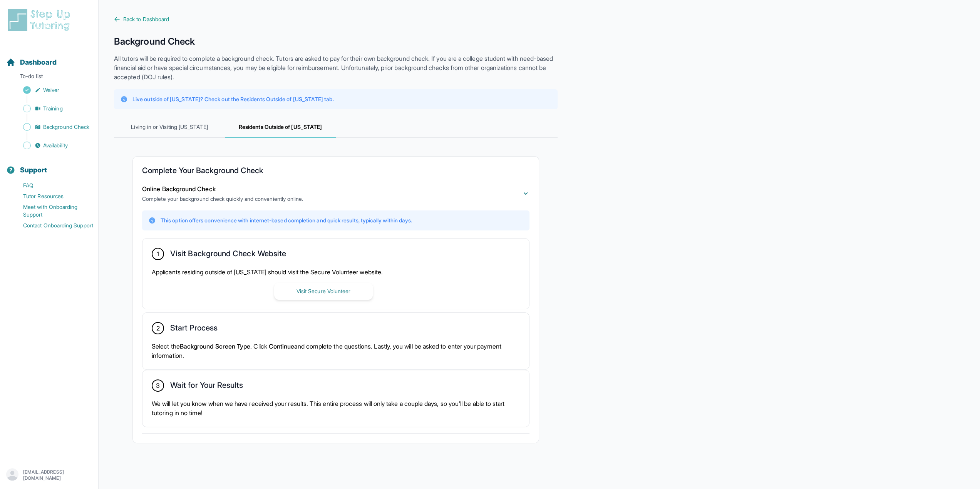 The width and height of the screenshot is (980, 489). What do you see at coordinates (52, 90) in the screenshot?
I see `a: Waiver` at bounding box center [52, 90].